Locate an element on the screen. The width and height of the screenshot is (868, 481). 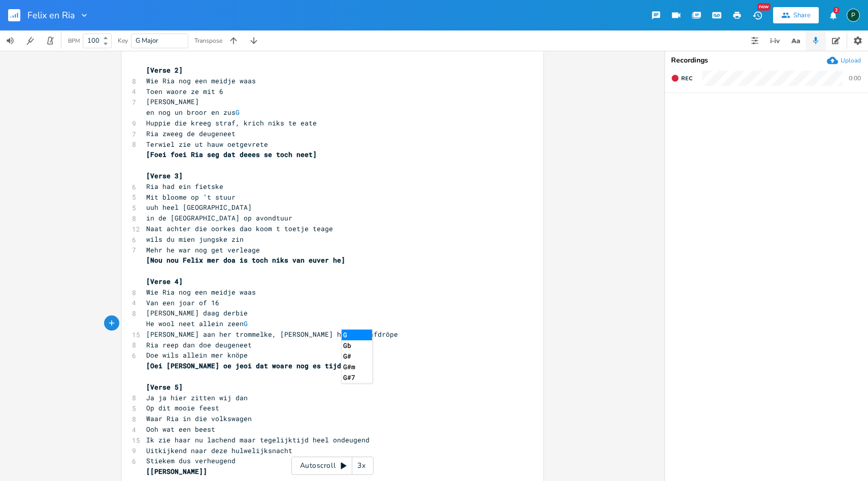
span: Felix en Ria is located at coordinates (51, 15).